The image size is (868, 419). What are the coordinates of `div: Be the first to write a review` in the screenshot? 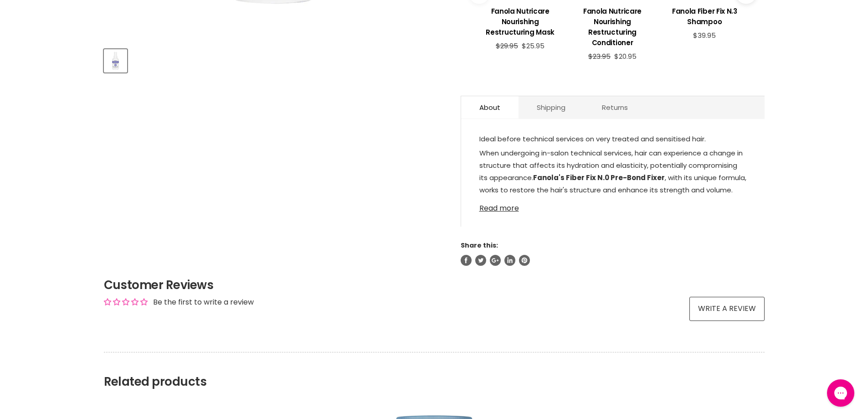 It's located at (203, 303).